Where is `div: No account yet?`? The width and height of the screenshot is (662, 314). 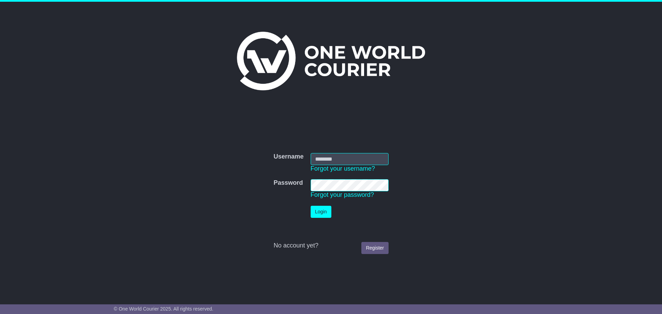
div: No account yet? is located at coordinates (330, 246).